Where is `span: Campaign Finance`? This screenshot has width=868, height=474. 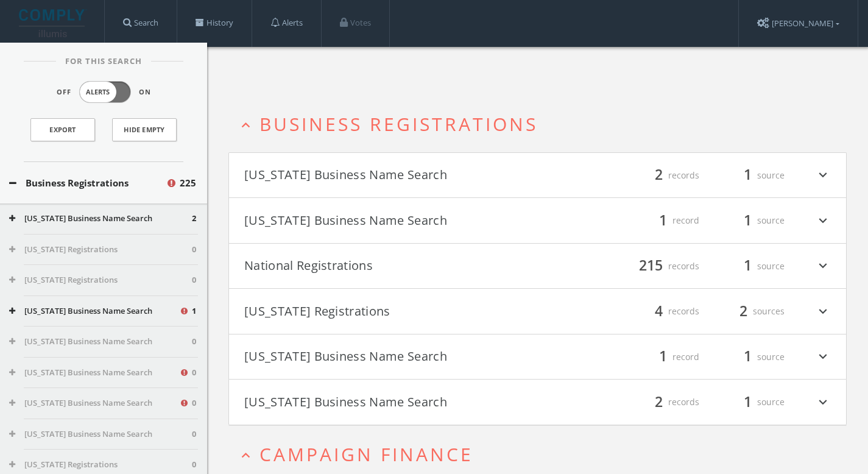
span: Campaign Finance is located at coordinates (366, 454).